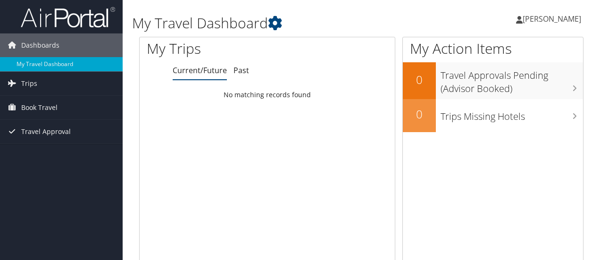 The image size is (600, 260). I want to click on h1: My Action Items, so click(493, 49).